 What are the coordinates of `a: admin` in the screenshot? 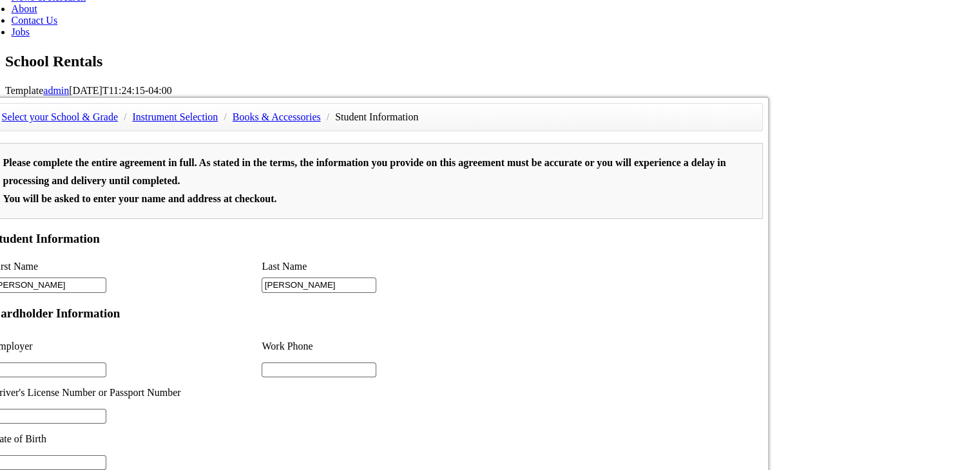 It's located at (56, 90).